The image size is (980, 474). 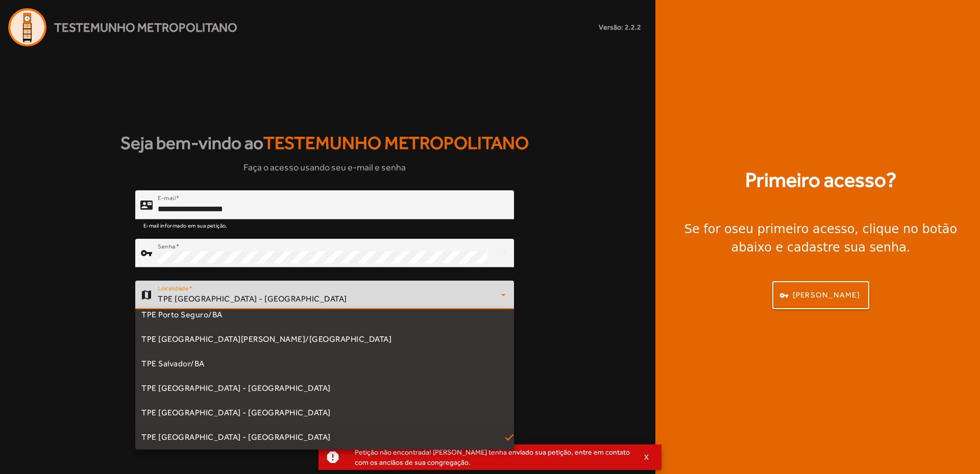 What do you see at coordinates (182, 315) in the screenshot?
I see `span: TPE Porto Seguro/BA` at bounding box center [182, 315].